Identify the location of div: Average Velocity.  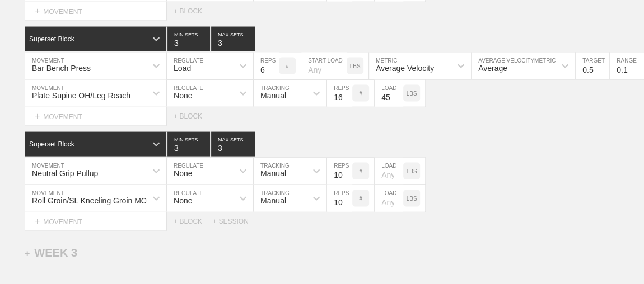
(405, 68).